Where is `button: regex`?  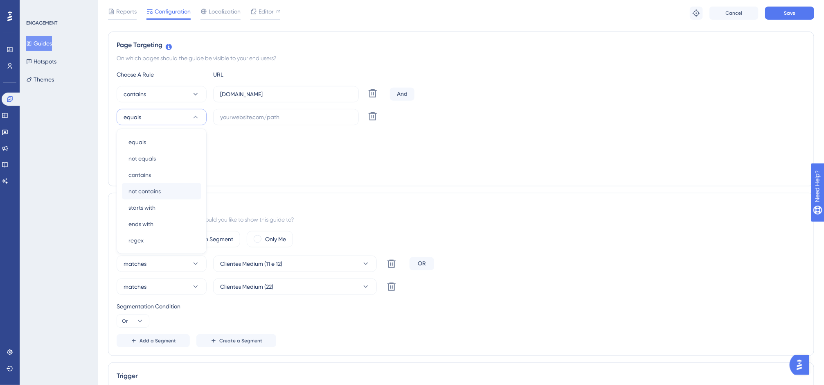
button: regex is located at coordinates (162, 240).